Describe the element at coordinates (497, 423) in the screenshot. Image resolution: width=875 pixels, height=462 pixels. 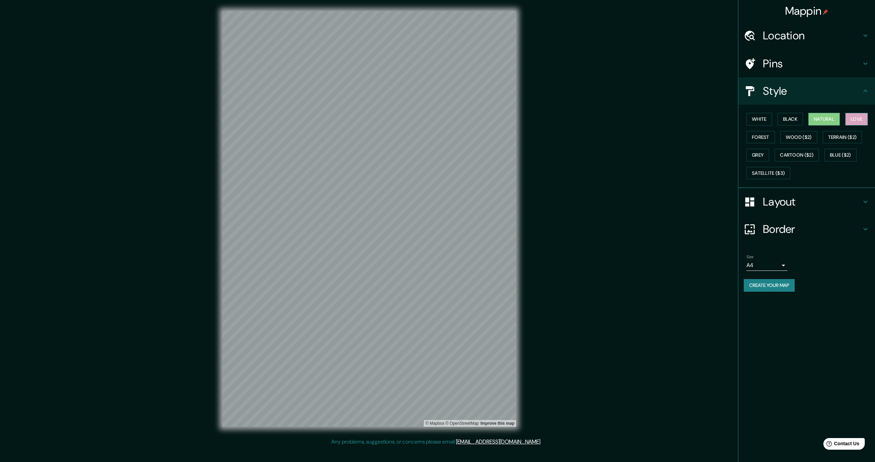
I see `a: Map feedback` at that location.